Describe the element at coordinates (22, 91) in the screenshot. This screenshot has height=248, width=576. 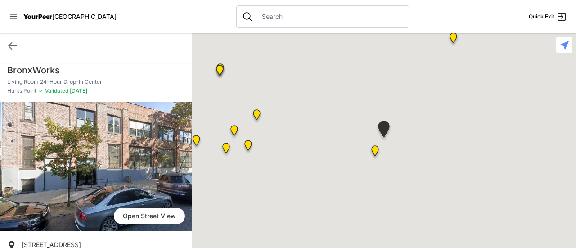
I see `span: Hunts Point` at that location.